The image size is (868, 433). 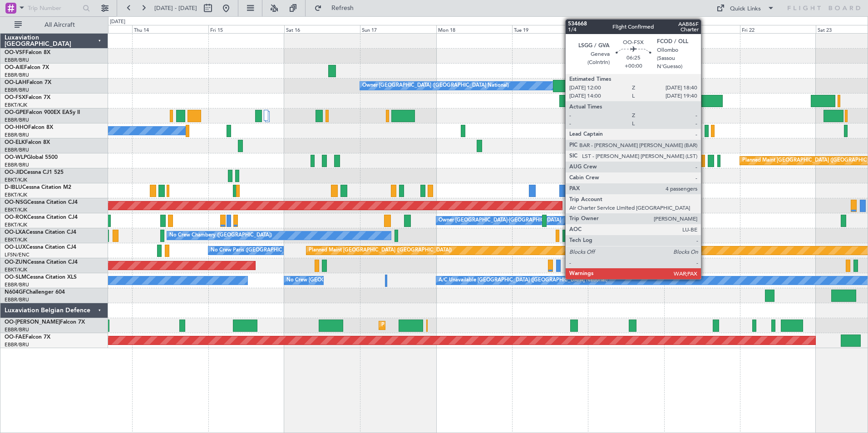 What do you see at coordinates (28, 83) in the screenshot?
I see `a: OO-LAHFalcon 7X` at bounding box center [28, 83].